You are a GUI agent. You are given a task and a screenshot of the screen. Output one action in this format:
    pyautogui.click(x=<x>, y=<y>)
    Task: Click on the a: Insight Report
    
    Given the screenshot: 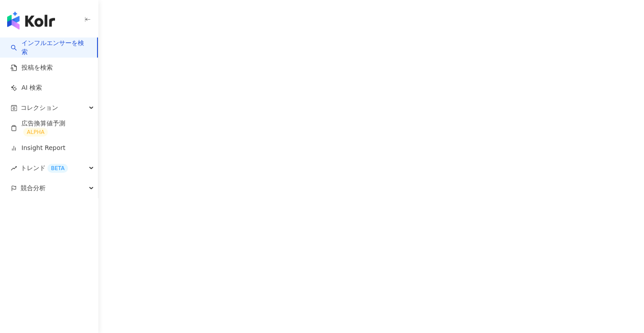 What is the action you would take?
    pyautogui.click(x=38, y=149)
    